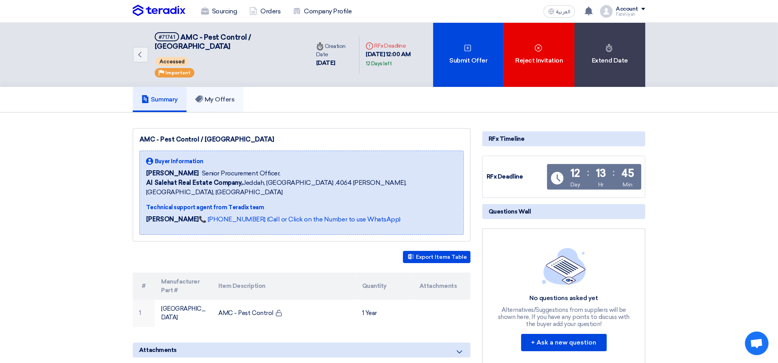 This screenshot has height=363, width=778. I want to click on a: Company Profile, so click(323, 11).